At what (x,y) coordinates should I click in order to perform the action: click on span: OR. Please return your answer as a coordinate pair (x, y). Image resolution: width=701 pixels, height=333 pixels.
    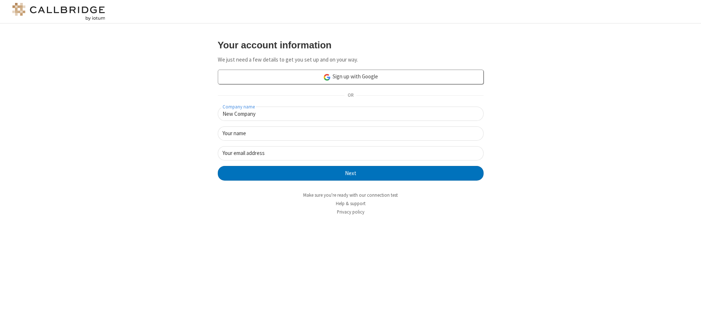
    Looking at the image, I should click on (350, 96).